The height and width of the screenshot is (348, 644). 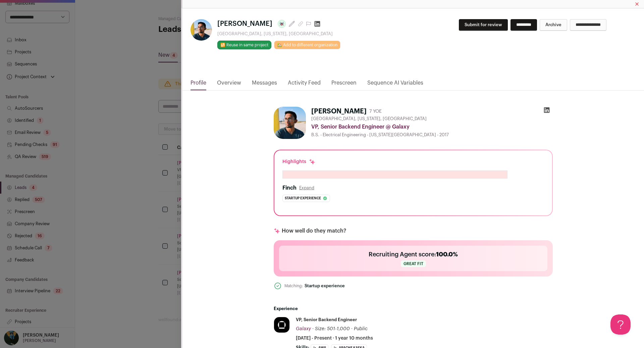 I want to click on div: Startup experience, so click(x=325, y=286).